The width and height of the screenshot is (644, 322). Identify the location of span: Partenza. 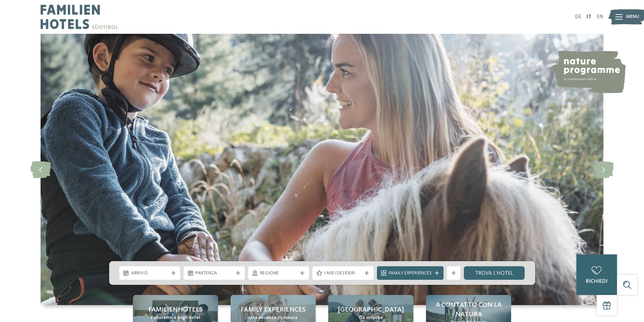
(214, 273).